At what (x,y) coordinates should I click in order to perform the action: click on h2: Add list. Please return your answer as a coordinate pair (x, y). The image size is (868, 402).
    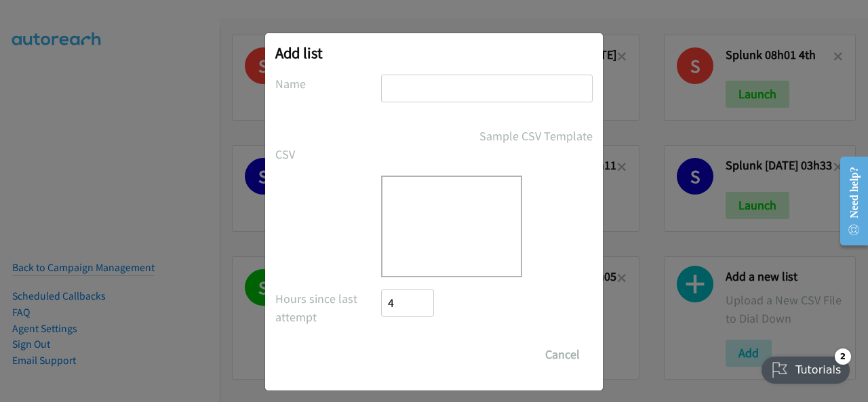
    Looking at the image, I should click on (434, 53).